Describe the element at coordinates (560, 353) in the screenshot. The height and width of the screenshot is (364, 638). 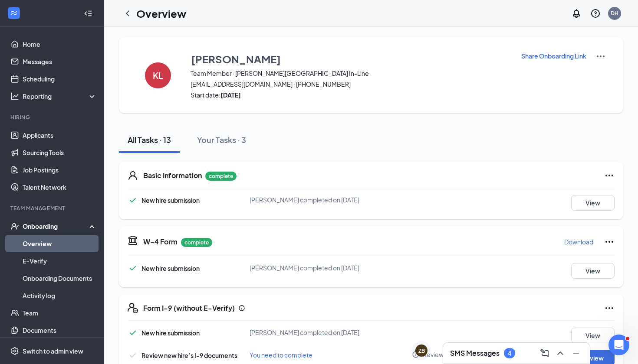
I see `button: ChevronUp` at that location.